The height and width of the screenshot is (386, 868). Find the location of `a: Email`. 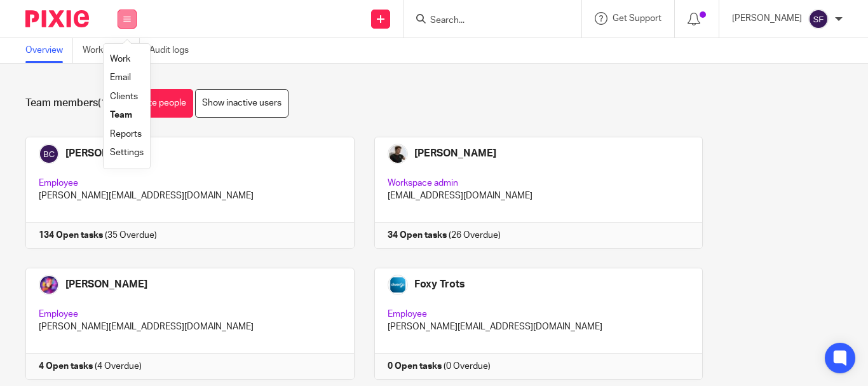

a: Email is located at coordinates (120, 78).